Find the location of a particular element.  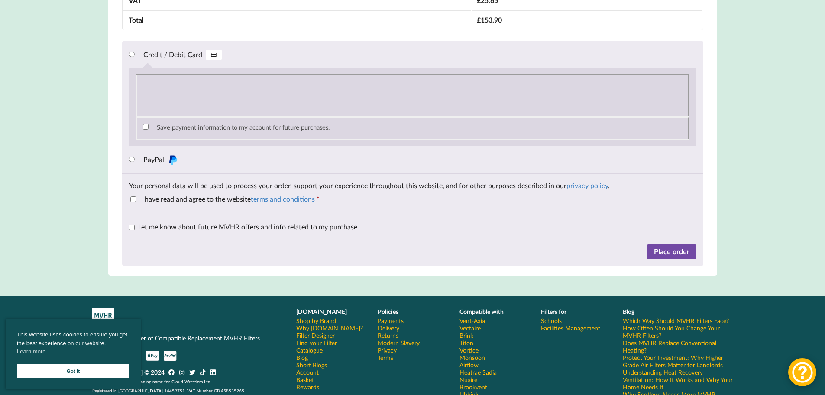

a: Understanding Heat Recovery Ventilation: How It Works and Why Your Home Needs It is located at coordinates (678, 379).